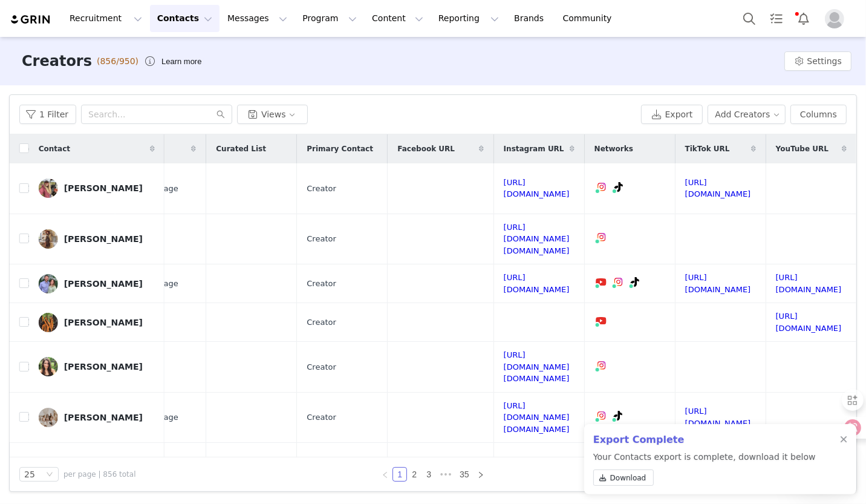 This screenshot has height=504, width=866. What do you see at coordinates (445, 474) in the screenshot?
I see `li: Next 3 Pages` at bounding box center [445, 474].